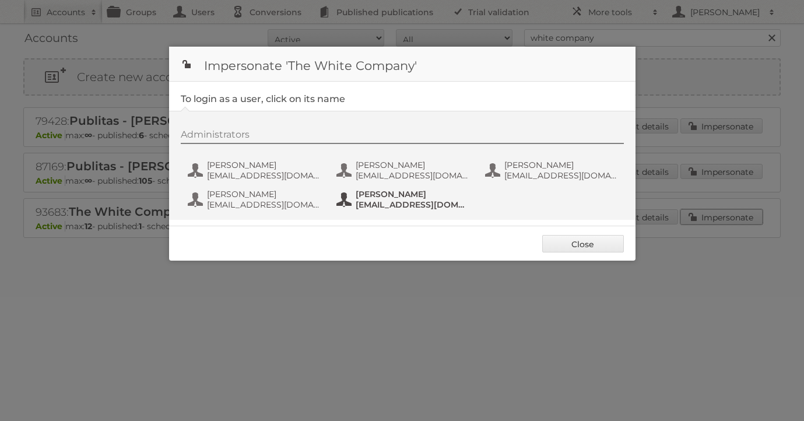  What do you see at coordinates (583, 244) in the screenshot?
I see `a: Close` at bounding box center [583, 244].